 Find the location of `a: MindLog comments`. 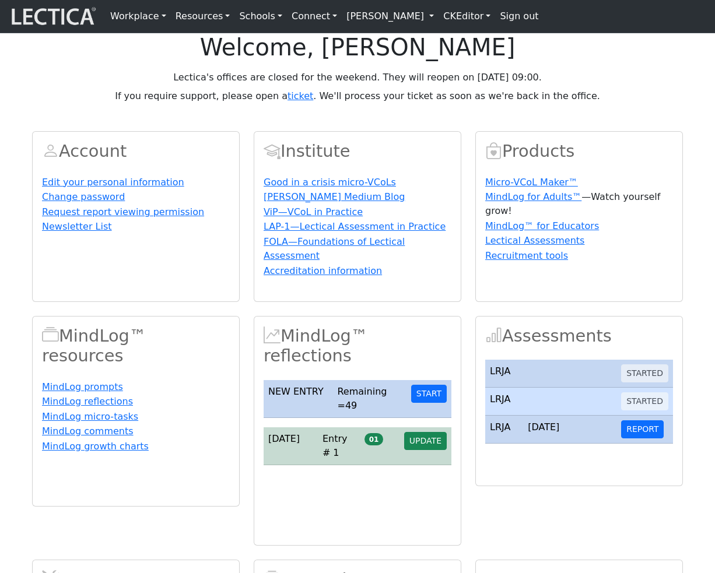

a: MindLog comments is located at coordinates (87, 431).